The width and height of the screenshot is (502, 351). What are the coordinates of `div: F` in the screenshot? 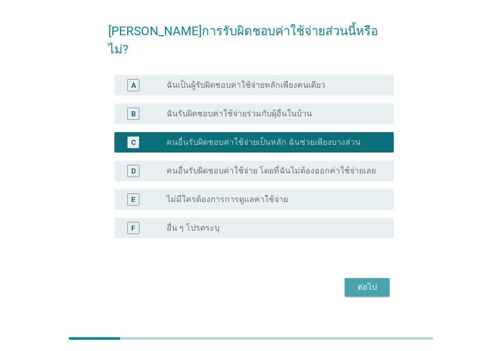 It's located at (133, 228).